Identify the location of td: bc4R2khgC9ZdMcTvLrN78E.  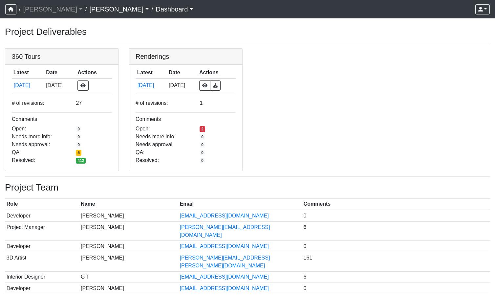
(151, 85).